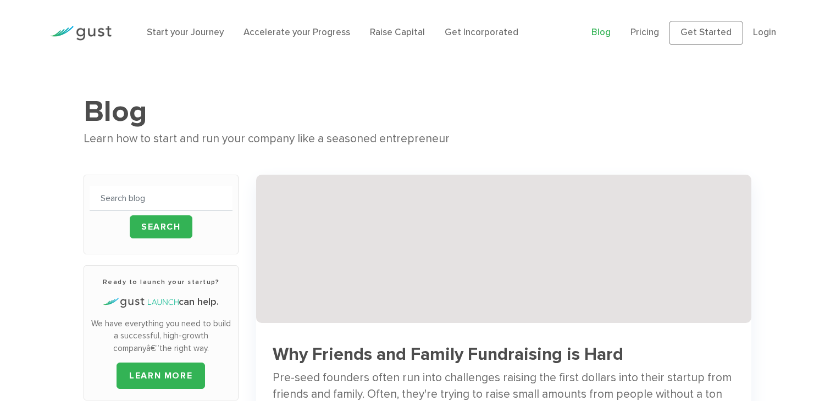 The height and width of the screenshot is (401, 836). I want to click on input: Search blog, so click(161, 198).